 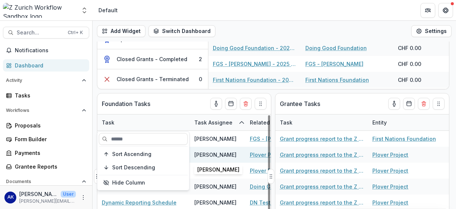 What do you see at coordinates (291, 202) in the screenshot?
I see `a: DN Test NGO - 2025 - New Grant Application` at bounding box center [291, 202].